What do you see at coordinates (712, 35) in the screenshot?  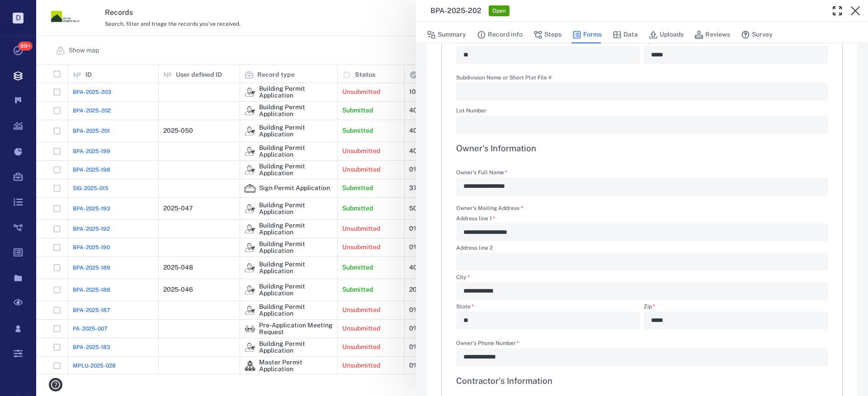 I see `button: Reviews` at bounding box center [712, 35].